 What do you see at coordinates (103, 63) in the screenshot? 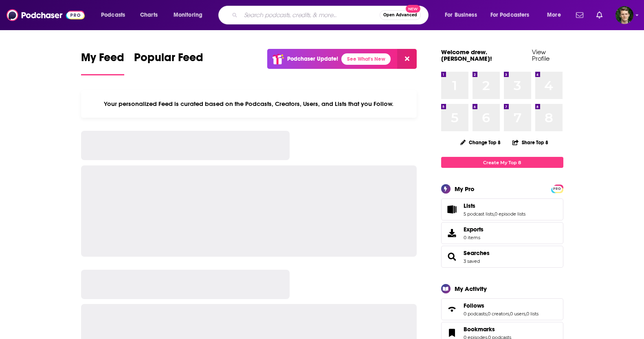
I see `a: My Feed` at bounding box center [103, 63].